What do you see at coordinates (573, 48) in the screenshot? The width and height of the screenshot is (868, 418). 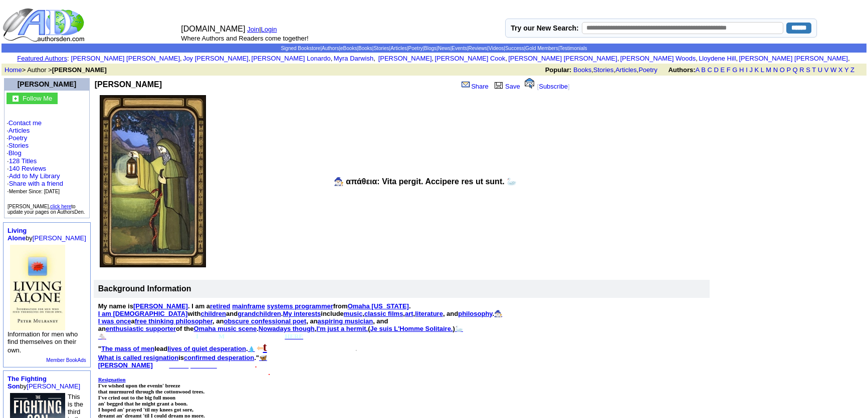 I see `a: Testimonials` at bounding box center [573, 48].